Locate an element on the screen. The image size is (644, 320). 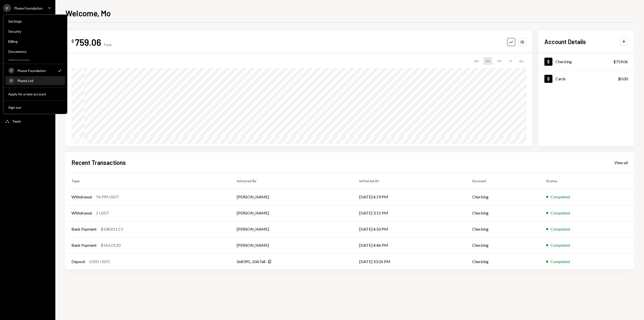
div: Settings is located at coordinates (35, 21).